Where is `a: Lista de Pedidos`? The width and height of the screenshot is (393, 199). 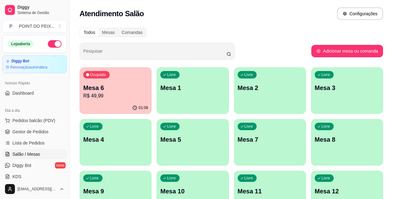 a: Lista de Pedidos is located at coordinates (34, 143).